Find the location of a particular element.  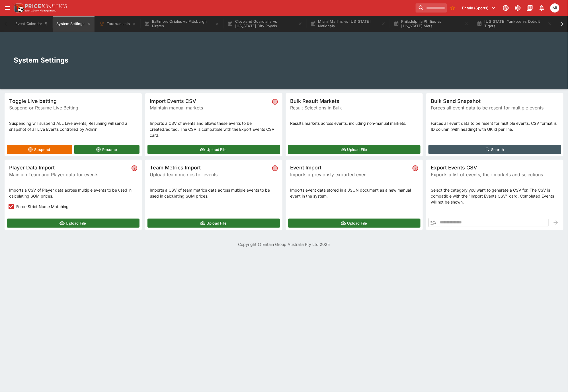

span: Exports a list of events, their markets and selections is located at coordinates (495, 175).